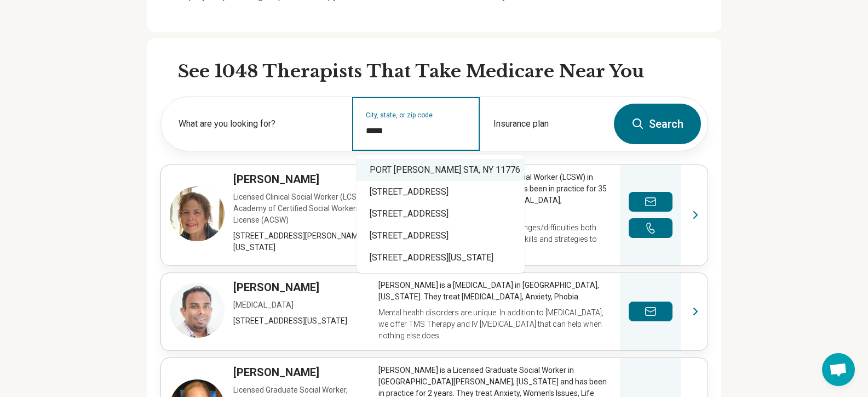 The image size is (868, 397). What do you see at coordinates (258, 124) in the screenshot?
I see `label: What are you looking for?` at bounding box center [258, 124].